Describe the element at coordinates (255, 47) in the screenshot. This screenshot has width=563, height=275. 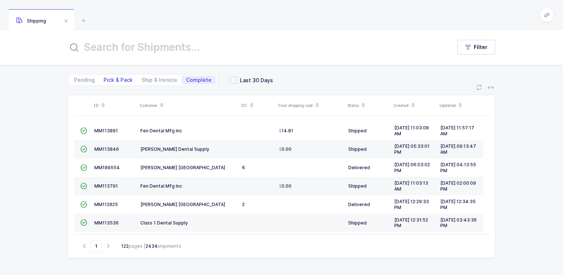
I see `input: Search for Shipments...` at that location.